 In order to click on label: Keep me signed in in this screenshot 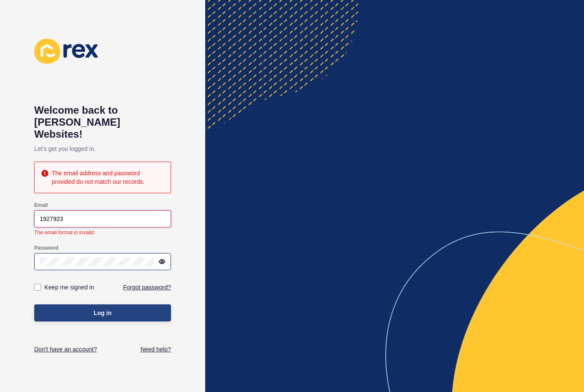, I will do `click(69, 287)`.